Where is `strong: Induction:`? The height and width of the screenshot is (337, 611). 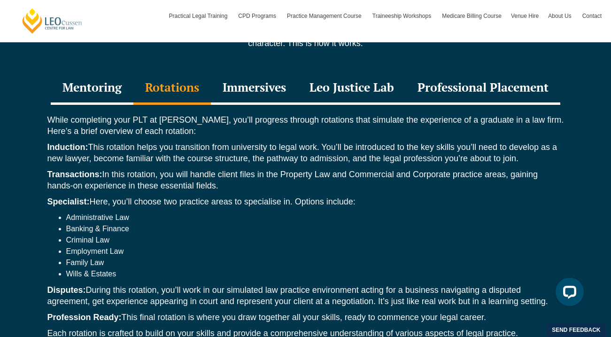 strong: Induction: is located at coordinates (68, 147).